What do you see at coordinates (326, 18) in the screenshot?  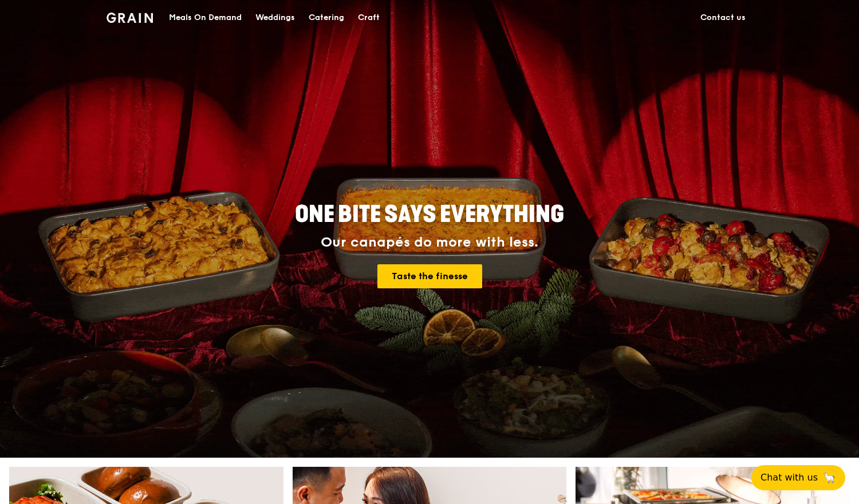 I see `div: Catering` at bounding box center [326, 18].